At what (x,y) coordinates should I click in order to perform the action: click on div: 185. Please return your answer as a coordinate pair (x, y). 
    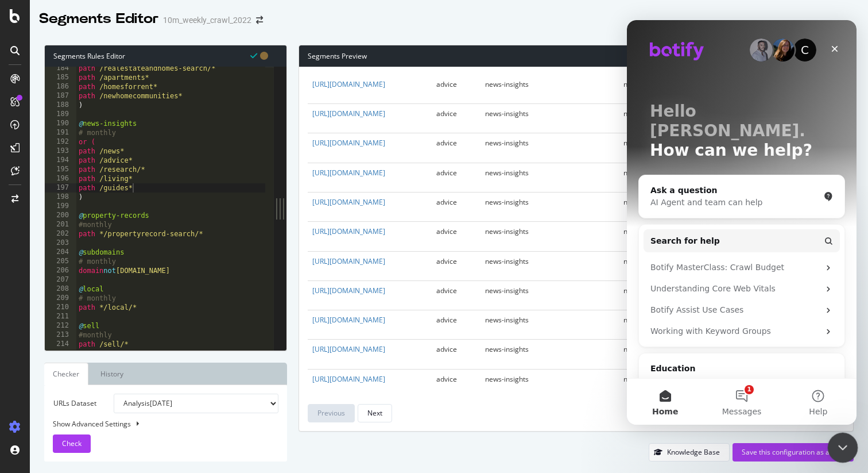
    Looking at the image, I should click on (60, 78).